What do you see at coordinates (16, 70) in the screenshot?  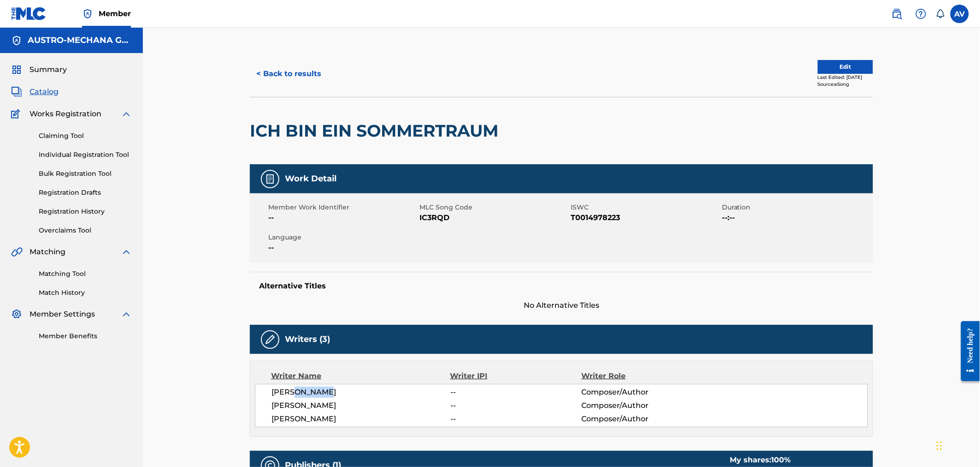 I see `img: Summary` at bounding box center [16, 70].